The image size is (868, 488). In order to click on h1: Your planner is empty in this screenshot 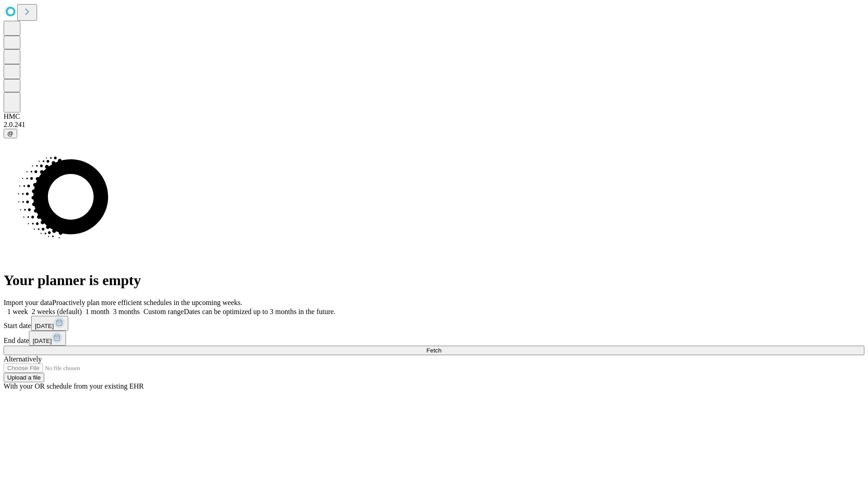, I will do `click(434, 280)`.